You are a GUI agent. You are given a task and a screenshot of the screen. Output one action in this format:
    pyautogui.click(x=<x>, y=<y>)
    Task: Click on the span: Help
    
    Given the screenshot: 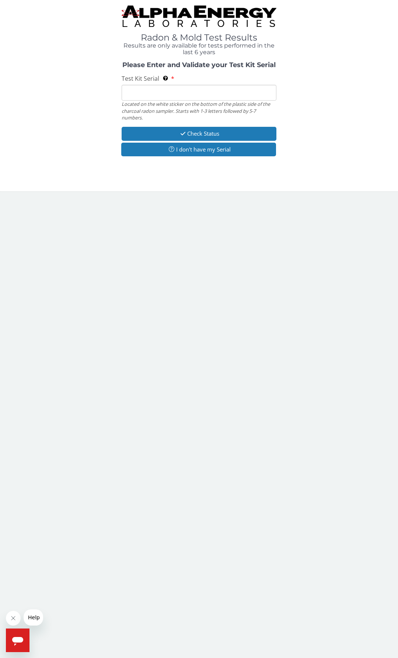 What is the action you would take?
    pyautogui.click(x=10, y=8)
    